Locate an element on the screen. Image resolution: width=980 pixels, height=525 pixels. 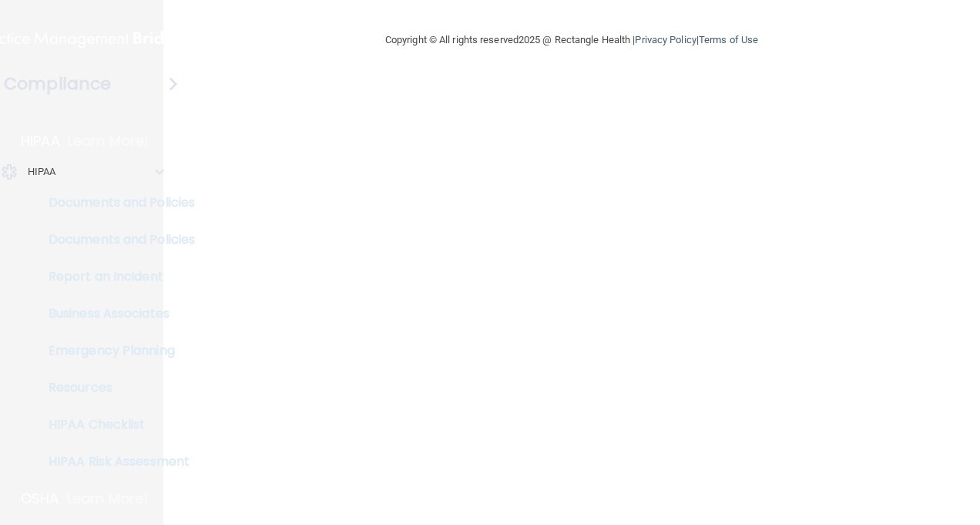
div: Copyright © All rights reserved 2025 @ Rectangle Health | | is located at coordinates (572, 40).